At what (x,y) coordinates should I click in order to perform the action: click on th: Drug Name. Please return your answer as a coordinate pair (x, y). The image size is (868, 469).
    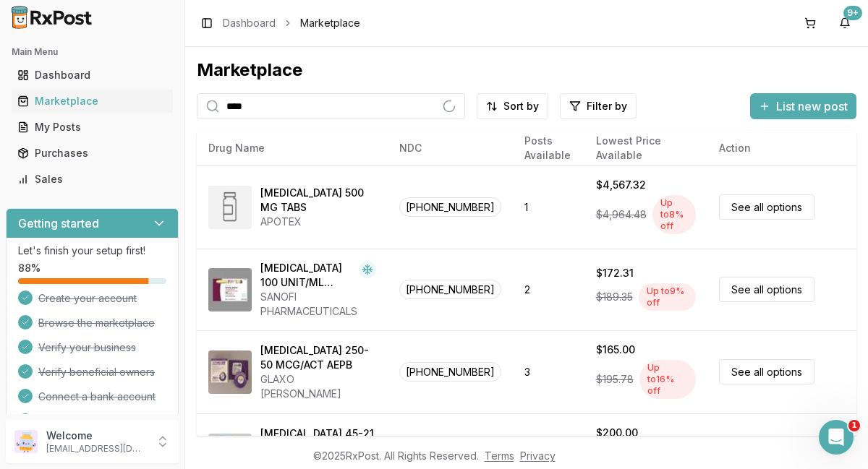
    Looking at the image, I should click on (292, 148).